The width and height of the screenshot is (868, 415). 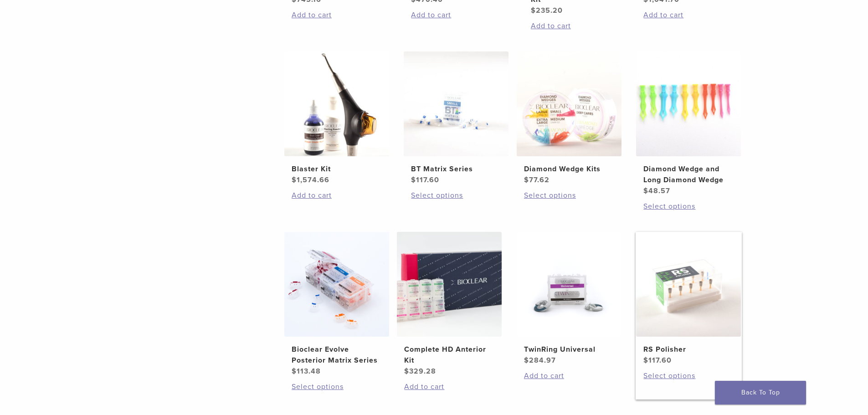 What do you see at coordinates (311, 180) in the screenshot?
I see `bdi: 1,574.66` at bounding box center [311, 180].